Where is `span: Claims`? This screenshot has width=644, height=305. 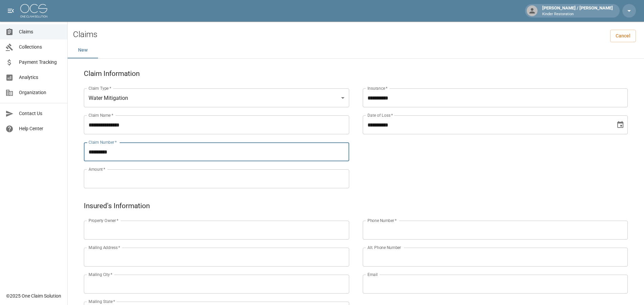 span: Claims is located at coordinates (40, 32).